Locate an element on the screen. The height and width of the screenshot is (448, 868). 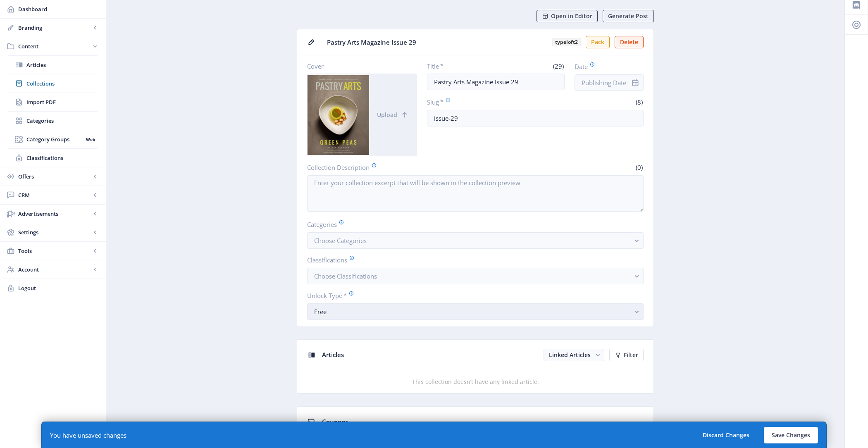
button: Open in Editor is located at coordinates (567, 16).